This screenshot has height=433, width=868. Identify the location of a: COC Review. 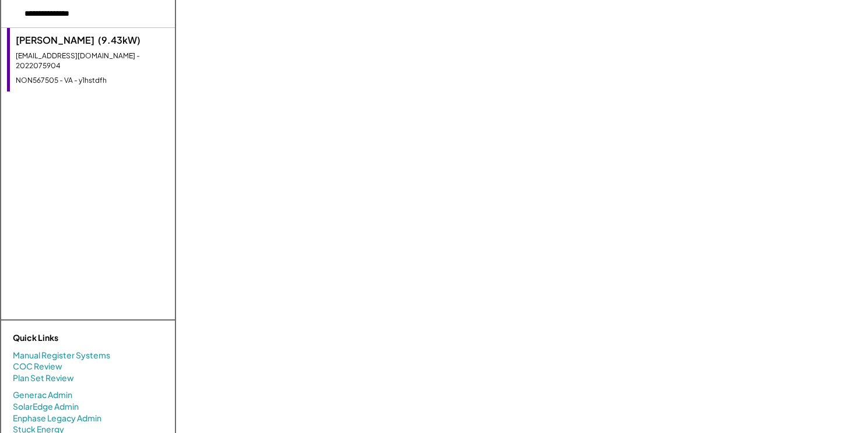
(37, 367).